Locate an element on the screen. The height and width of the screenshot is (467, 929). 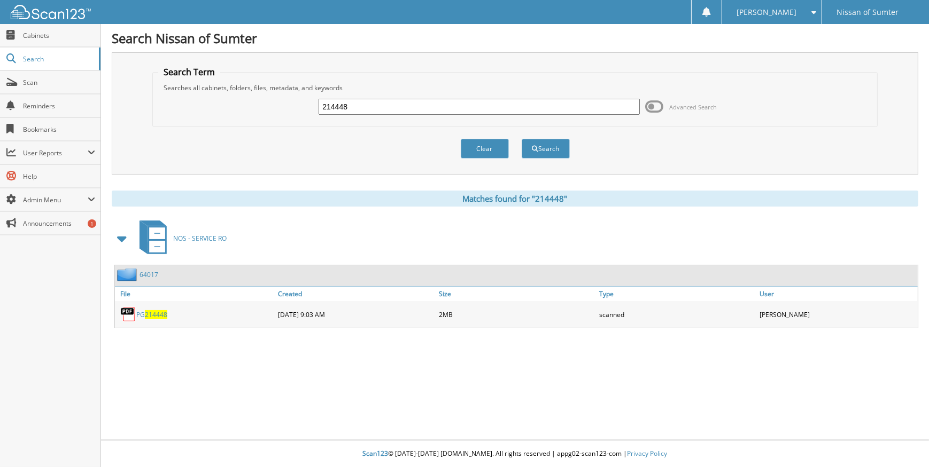
a: Privacy Policy is located at coordinates (647, 454).